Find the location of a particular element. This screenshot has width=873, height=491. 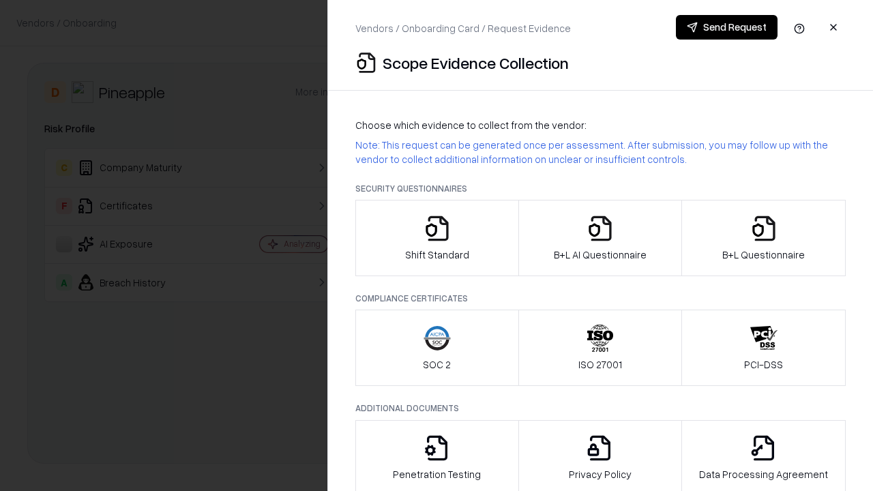

p: Shift Standard is located at coordinates (437, 254).